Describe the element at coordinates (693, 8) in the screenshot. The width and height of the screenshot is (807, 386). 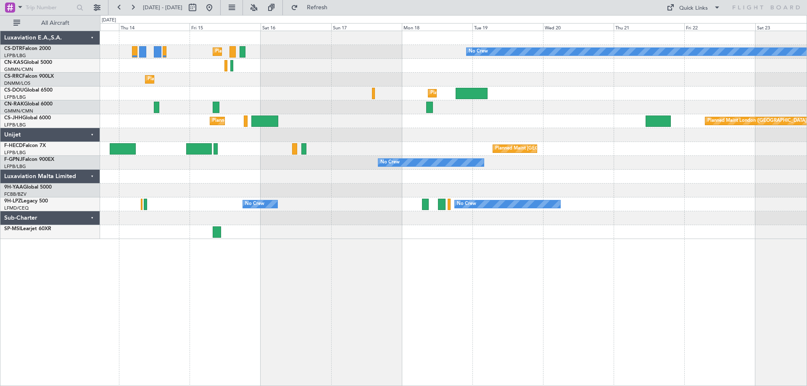
I see `div: Quick Links` at that location.